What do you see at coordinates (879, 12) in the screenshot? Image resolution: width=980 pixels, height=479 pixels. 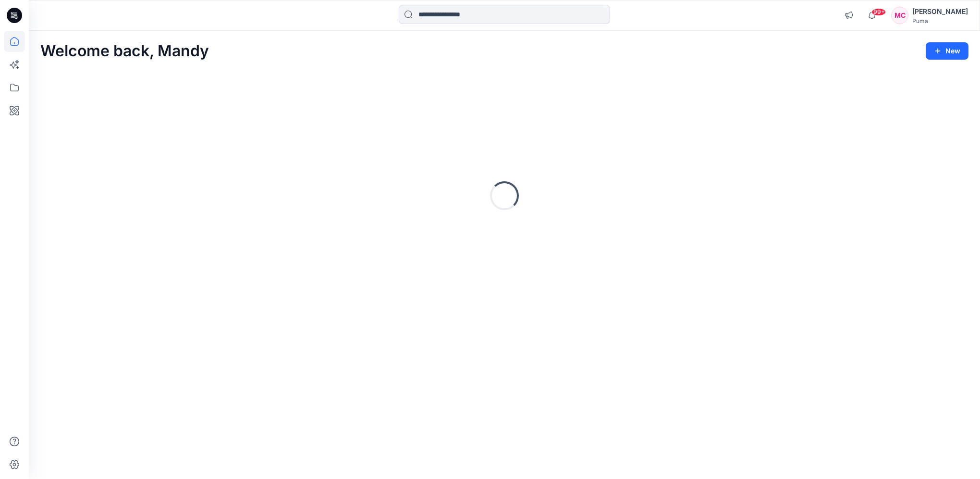 I see `span: 99+` at bounding box center [879, 12].